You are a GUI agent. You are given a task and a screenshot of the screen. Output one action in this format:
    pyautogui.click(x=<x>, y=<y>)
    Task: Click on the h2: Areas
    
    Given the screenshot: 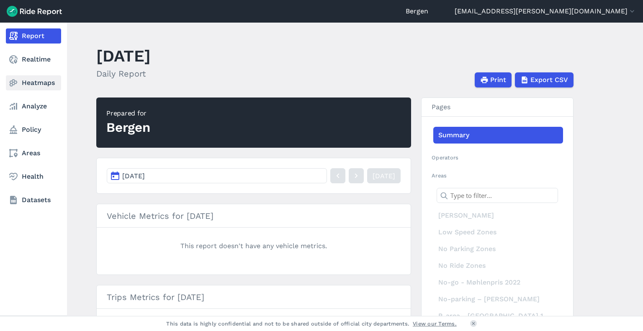 What is the action you would take?
    pyautogui.click(x=497, y=175)
    